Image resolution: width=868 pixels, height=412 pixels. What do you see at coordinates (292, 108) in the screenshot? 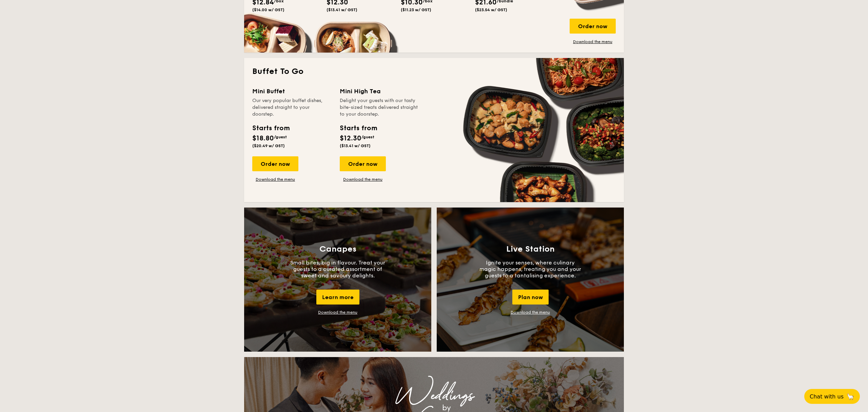
I see `div: Our very popular buffet dishes, delivered straight to your doorstep.` at bounding box center [292, 108].